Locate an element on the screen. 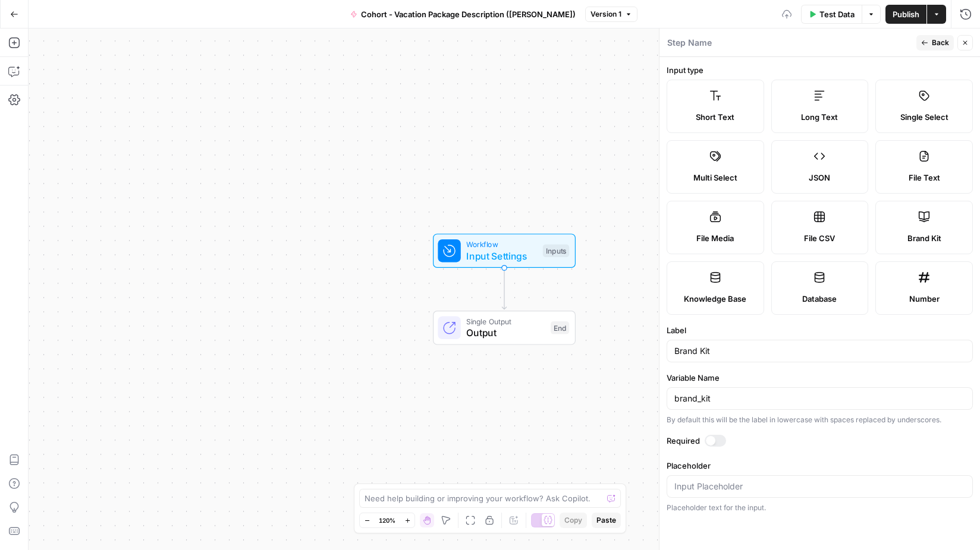  span: Input Settings is located at coordinates (501, 257).